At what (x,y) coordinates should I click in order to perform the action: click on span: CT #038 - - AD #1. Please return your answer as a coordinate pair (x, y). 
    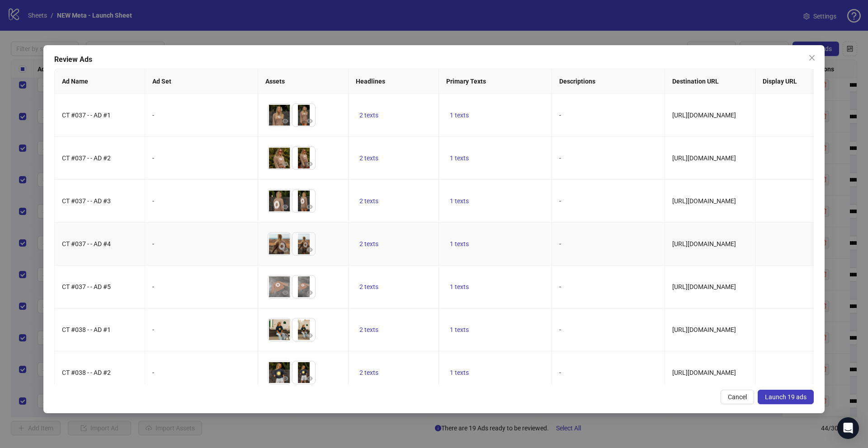
    Looking at the image, I should click on (87, 330).